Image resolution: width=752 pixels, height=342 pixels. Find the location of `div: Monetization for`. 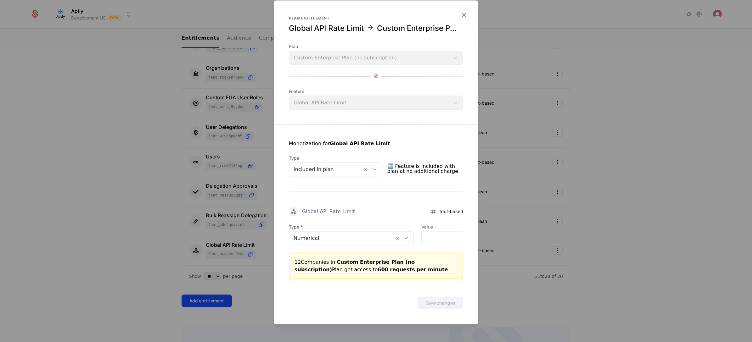

div: Monetization for is located at coordinates (339, 144).